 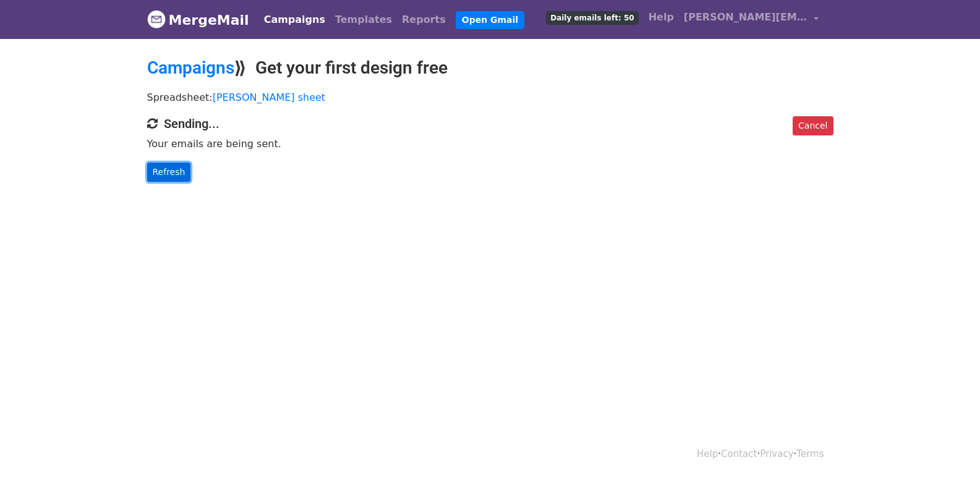 What do you see at coordinates (364, 20) in the screenshot?
I see `a: Templates` at bounding box center [364, 20].